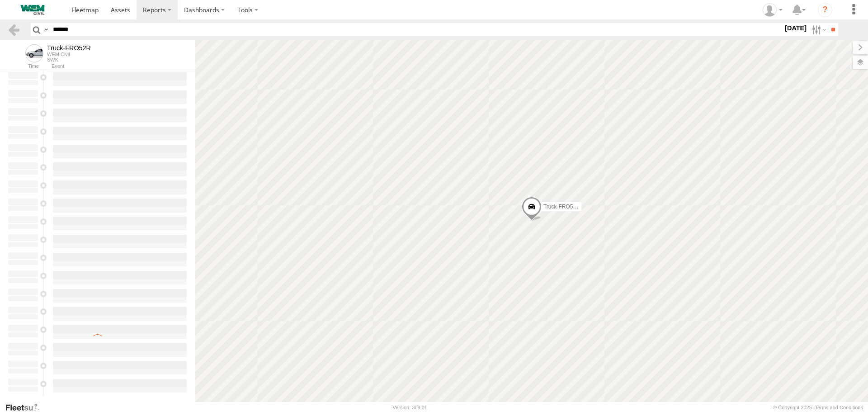 The width and height of the screenshot is (868, 412). What do you see at coordinates (46, 29) in the screenshot?
I see `label: Search Query` at bounding box center [46, 29].